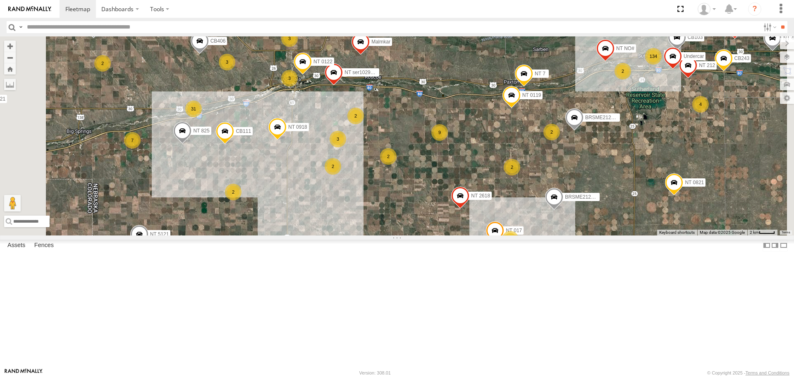 This screenshot has height=377, width=794. What do you see at coordinates (194, 109) in the screenshot?
I see `div: 31` at bounding box center [194, 109].